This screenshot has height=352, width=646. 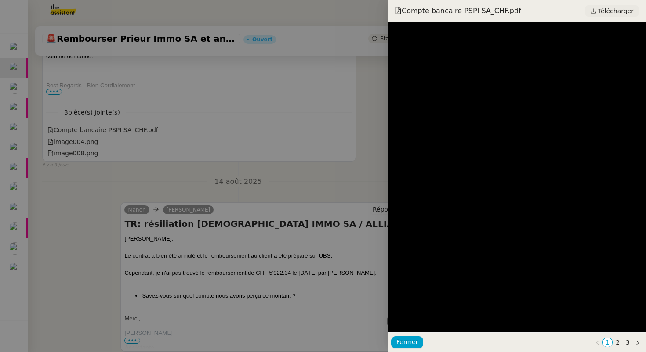 What do you see at coordinates (458, 11) in the screenshot?
I see `span: Compte bancaire PSPI SA_CHF.pdf` at bounding box center [458, 11].